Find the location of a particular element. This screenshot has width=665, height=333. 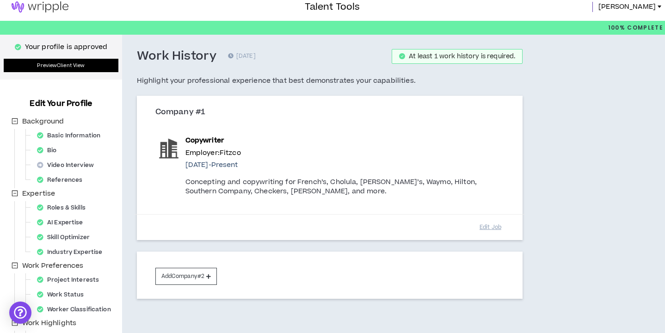

div: Basic Information is located at coordinates (71, 136).